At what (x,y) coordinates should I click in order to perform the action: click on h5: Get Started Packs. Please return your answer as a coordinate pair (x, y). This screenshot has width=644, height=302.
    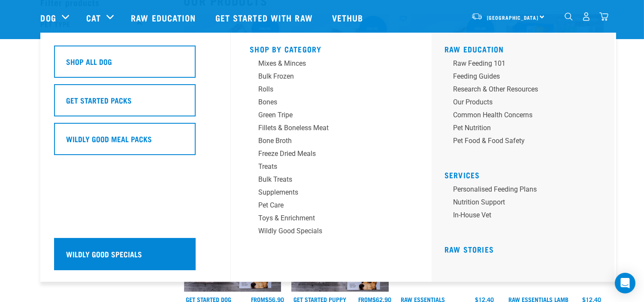
    Looking at the image, I should click on (99, 100).